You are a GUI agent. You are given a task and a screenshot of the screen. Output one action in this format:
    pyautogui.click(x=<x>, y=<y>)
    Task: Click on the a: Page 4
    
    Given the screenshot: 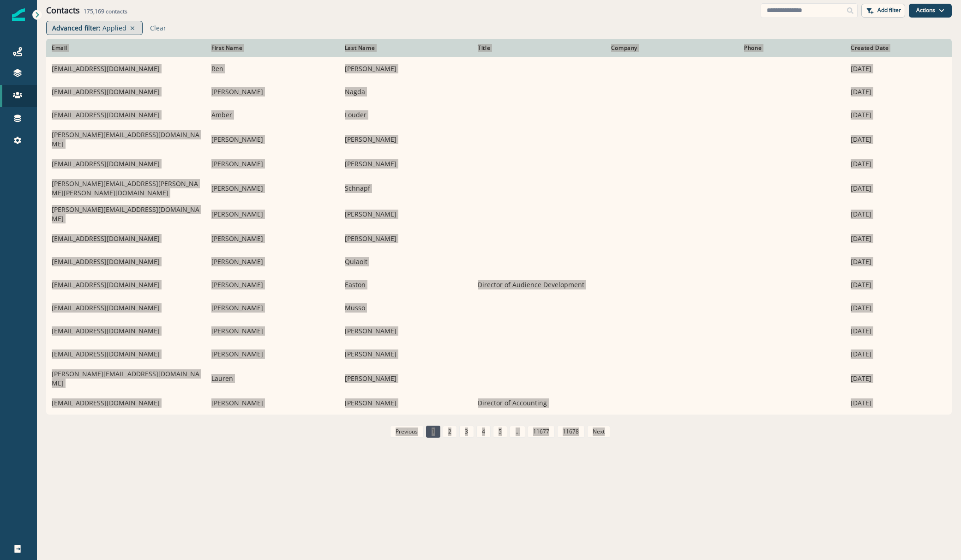 What is the action you would take?
    pyautogui.click(x=484, y=432)
    